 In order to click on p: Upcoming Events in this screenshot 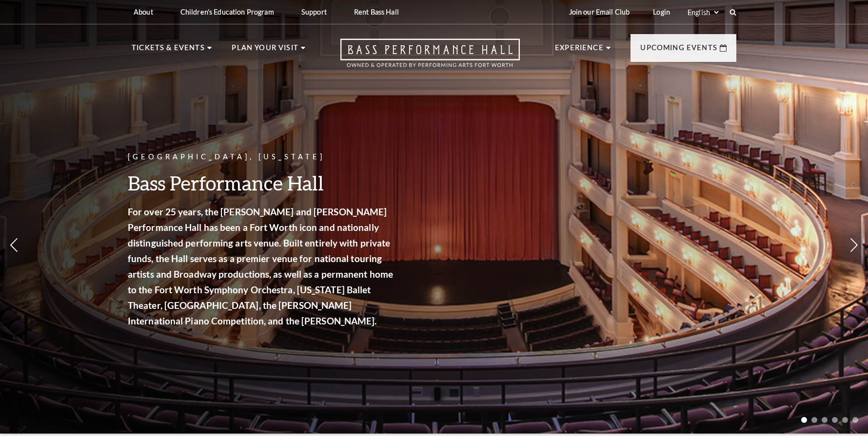, I will do `click(679, 50)`.